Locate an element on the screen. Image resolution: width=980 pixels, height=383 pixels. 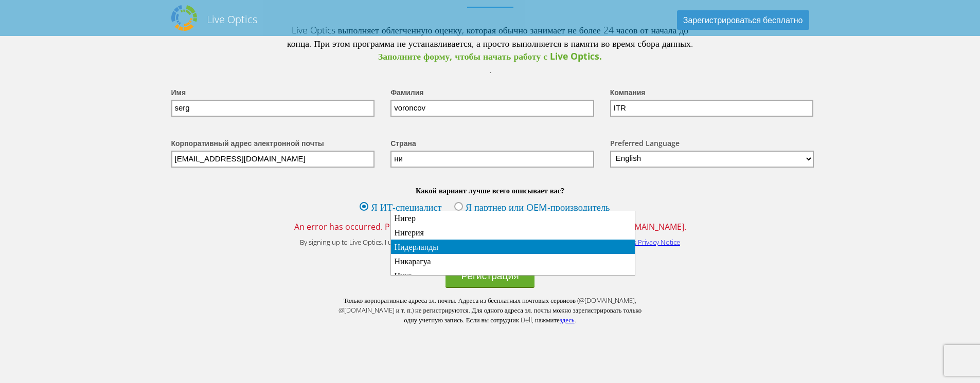
a: Live Optics Privacy Notice is located at coordinates (642, 242).